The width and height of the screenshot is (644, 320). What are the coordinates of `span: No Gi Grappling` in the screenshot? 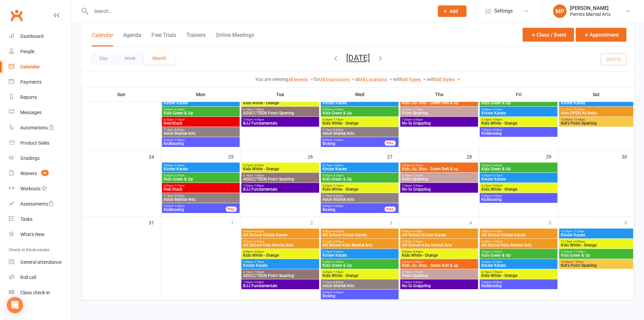 It's located at (439, 123).